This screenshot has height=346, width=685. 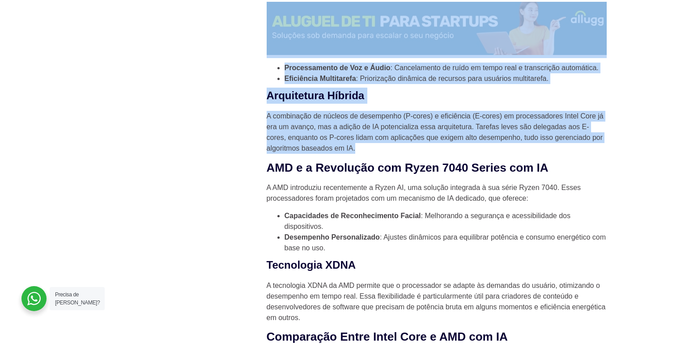 I want to click on strong: Eficiência Multitarefa, so click(x=320, y=78).